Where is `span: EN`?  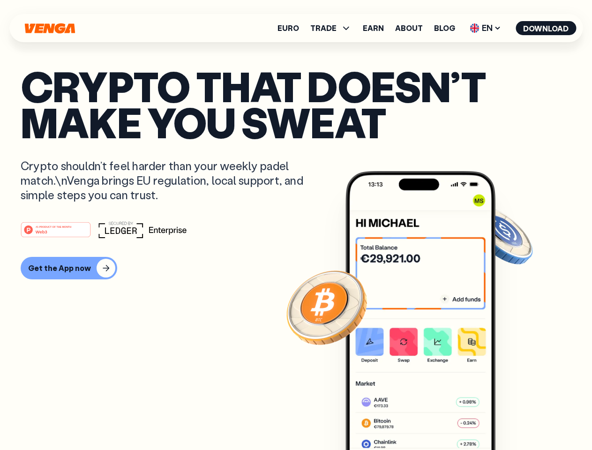
span: EN is located at coordinates (485, 28).